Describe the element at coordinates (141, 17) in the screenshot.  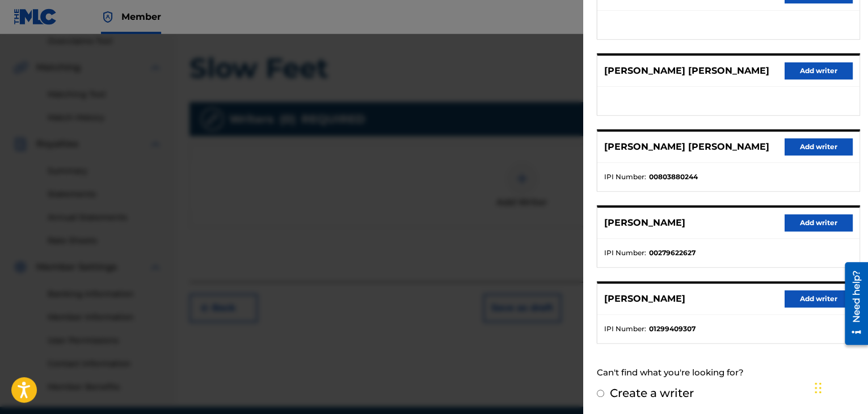
I see `span: Member` at that location.